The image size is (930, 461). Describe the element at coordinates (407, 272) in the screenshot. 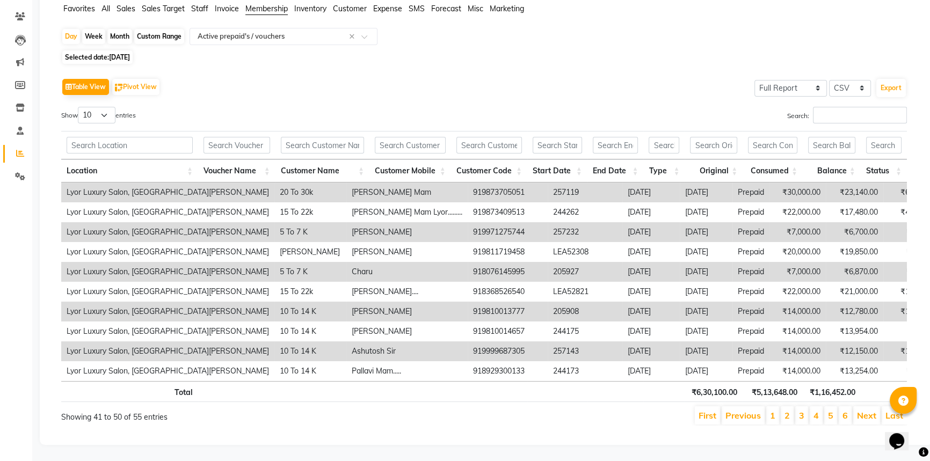

I see `td: Charu` at that location.